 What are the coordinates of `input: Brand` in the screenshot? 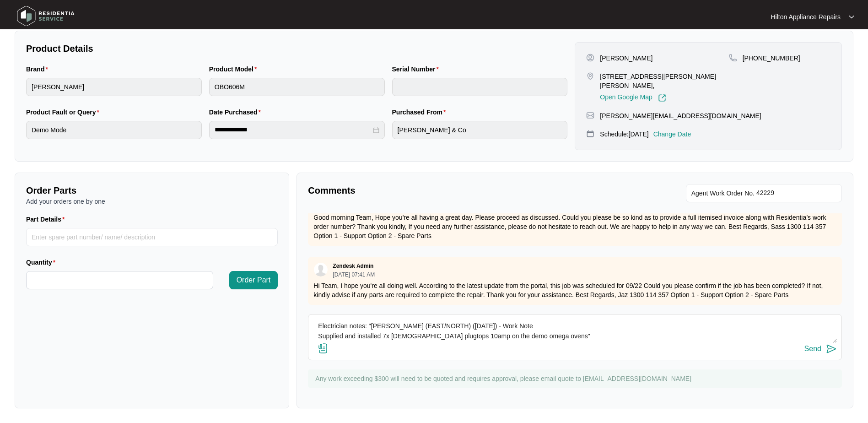 It's located at (114, 87).